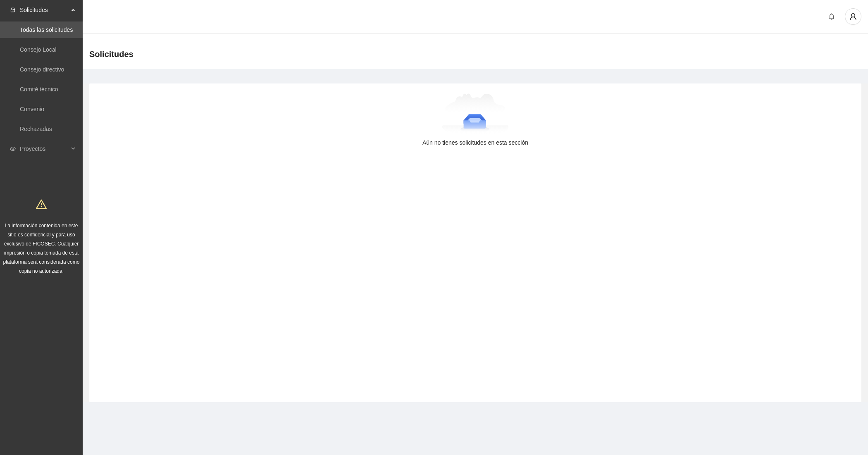 The width and height of the screenshot is (868, 455). Describe the element at coordinates (44, 148) in the screenshot. I see `span: Proyectos` at that location.